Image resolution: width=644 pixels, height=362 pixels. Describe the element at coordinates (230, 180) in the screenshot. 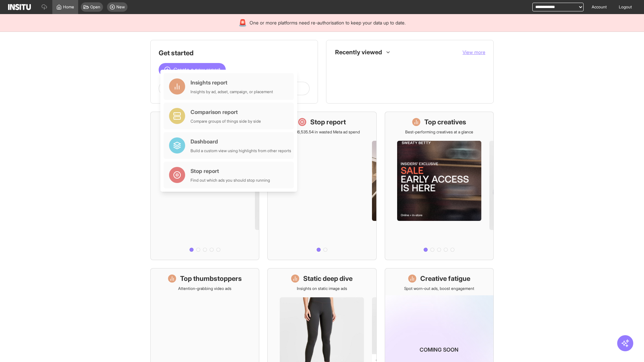

I see `div: Find out which ads you should stop running` at that location.